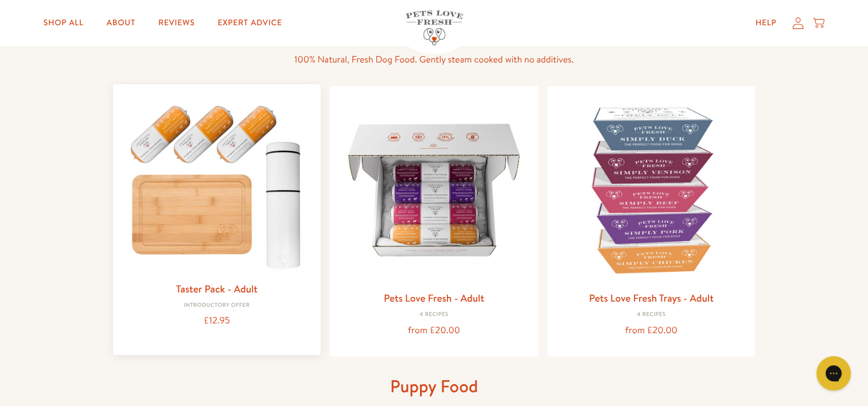 Image resolution: width=868 pixels, height=406 pixels. What do you see at coordinates (176, 23) in the screenshot?
I see `a: Reviews` at bounding box center [176, 23].